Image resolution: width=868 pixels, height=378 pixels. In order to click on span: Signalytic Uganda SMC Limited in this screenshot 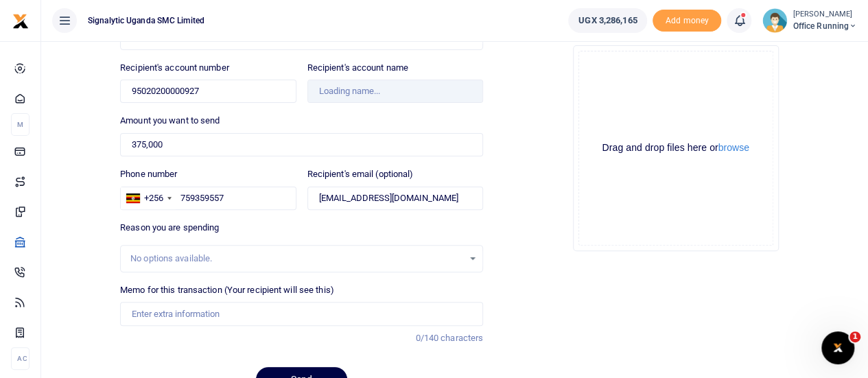, I will do `click(146, 21)`.